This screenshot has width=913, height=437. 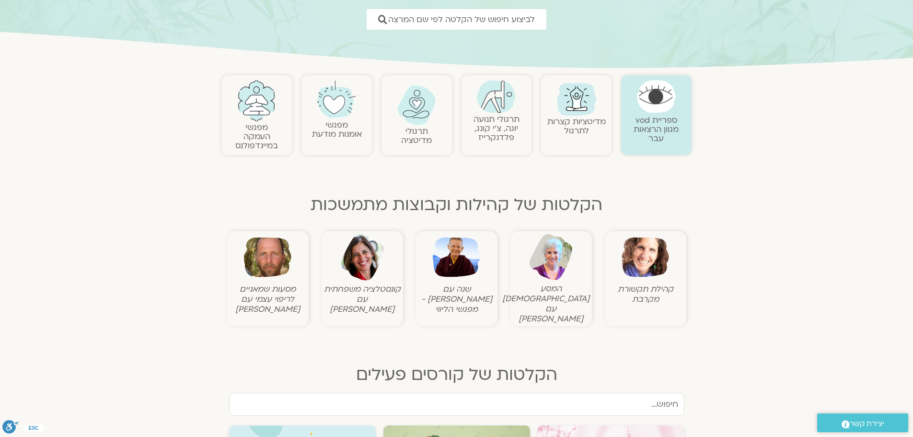 What do you see at coordinates (577, 126) in the screenshot?
I see `a: מדיטציות קצרות לתרגול` at bounding box center [577, 126].